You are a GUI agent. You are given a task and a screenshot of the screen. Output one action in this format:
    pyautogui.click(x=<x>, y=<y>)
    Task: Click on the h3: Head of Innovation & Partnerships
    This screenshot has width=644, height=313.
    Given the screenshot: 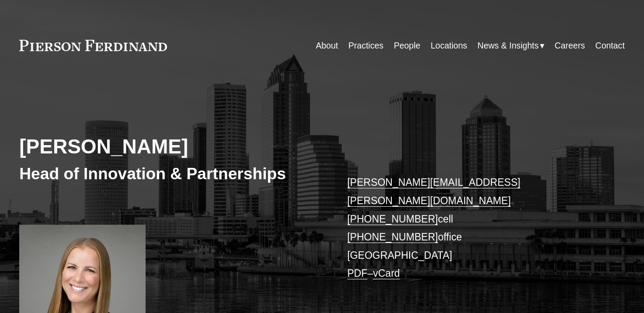 What is the action you would take?
    pyautogui.click(x=171, y=173)
    